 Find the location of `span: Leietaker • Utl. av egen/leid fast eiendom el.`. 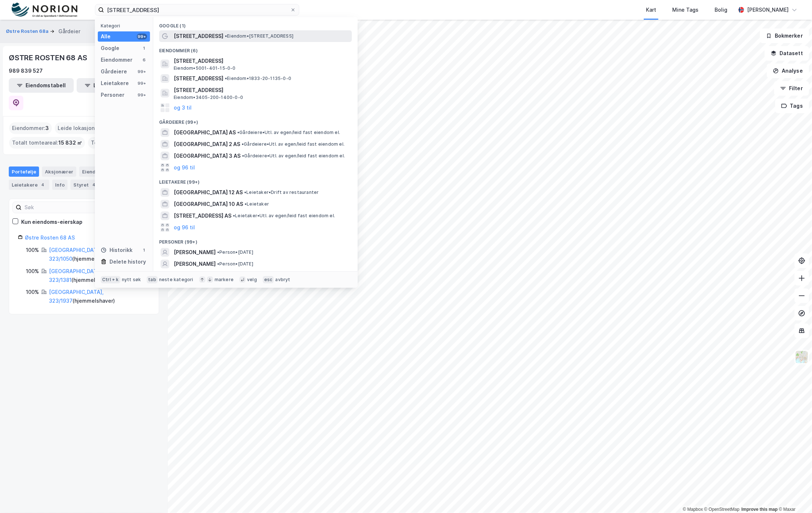

span: Leietaker • Utl. av egen/leid fast eiendom el. is located at coordinates (284, 216).